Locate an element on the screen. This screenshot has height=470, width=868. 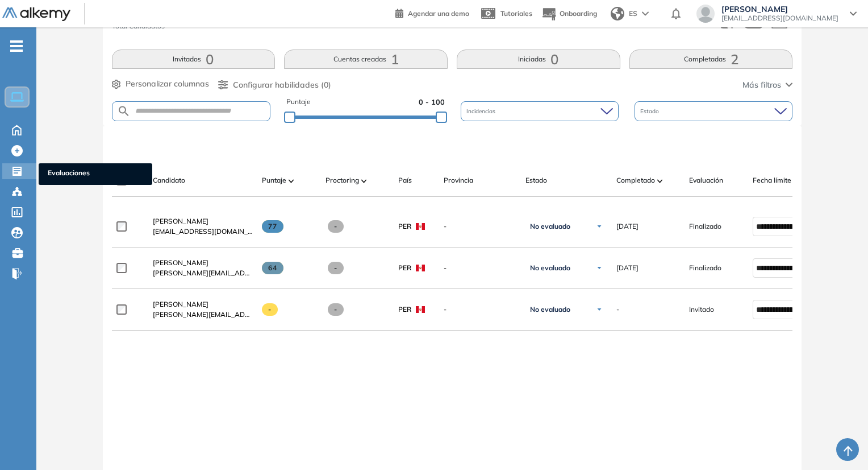
button: Iniciadas0 is located at coordinates (539, 59).